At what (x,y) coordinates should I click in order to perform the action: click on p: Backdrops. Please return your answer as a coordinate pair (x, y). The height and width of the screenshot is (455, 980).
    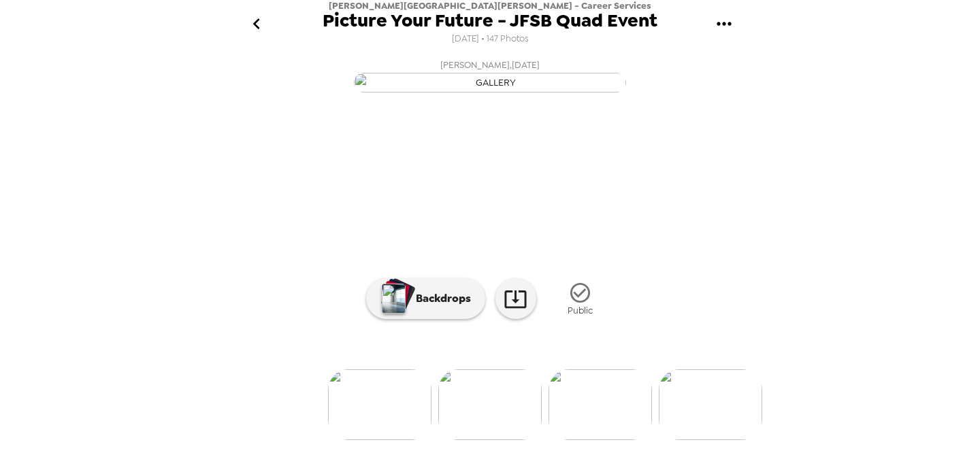
    Looking at the image, I should click on (439, 299).